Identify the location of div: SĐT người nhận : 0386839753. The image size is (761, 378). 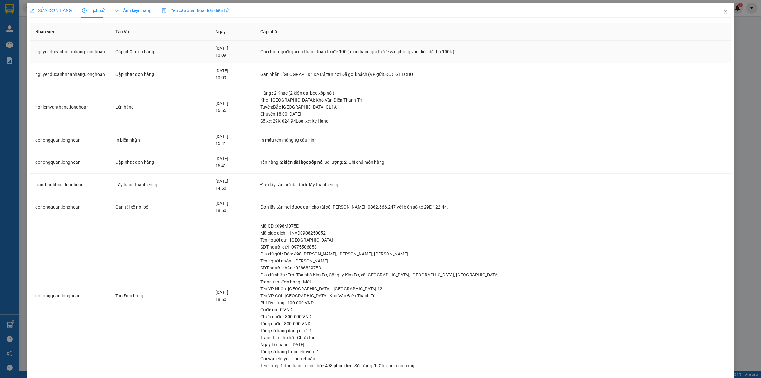
(493, 268).